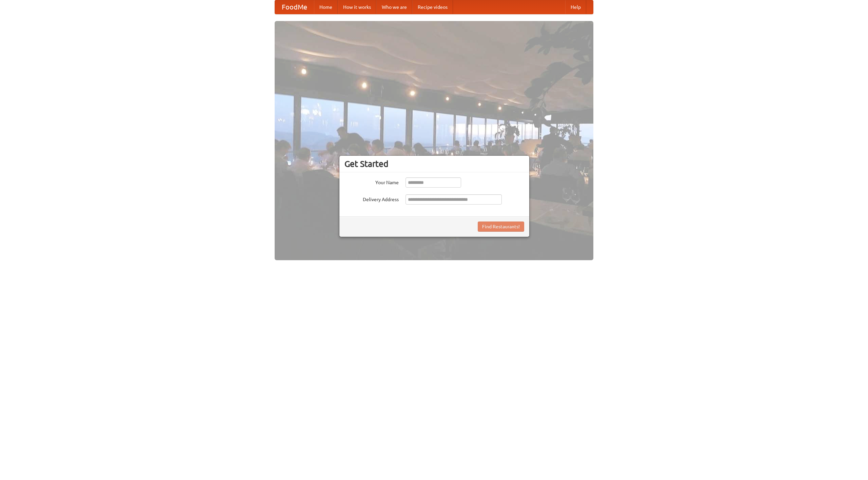 This screenshot has height=480, width=868. I want to click on a: Help, so click(575, 7).